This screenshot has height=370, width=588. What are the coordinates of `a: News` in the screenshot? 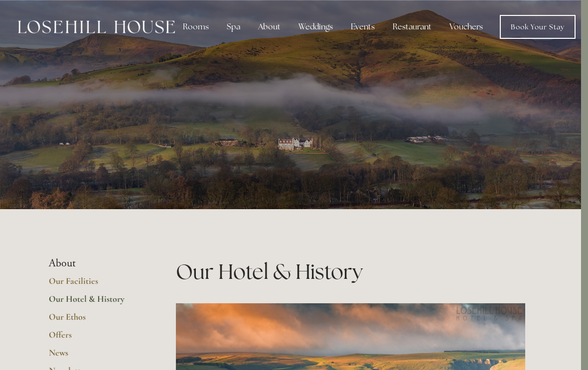 It's located at (97, 356).